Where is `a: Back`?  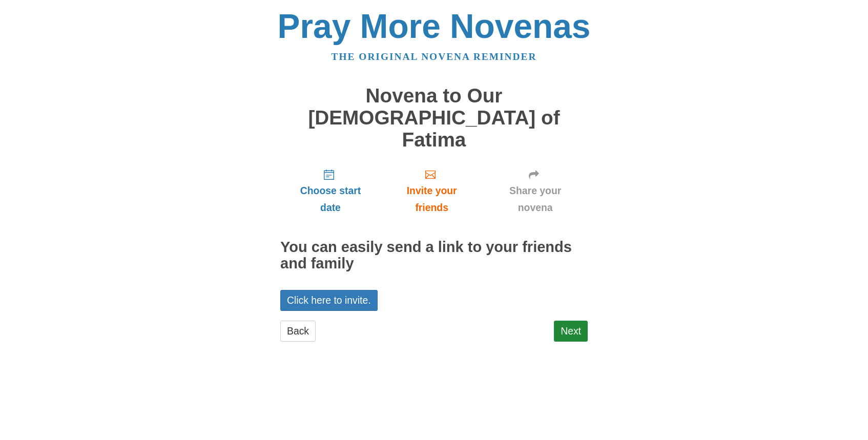
a: Back is located at coordinates (297, 331).